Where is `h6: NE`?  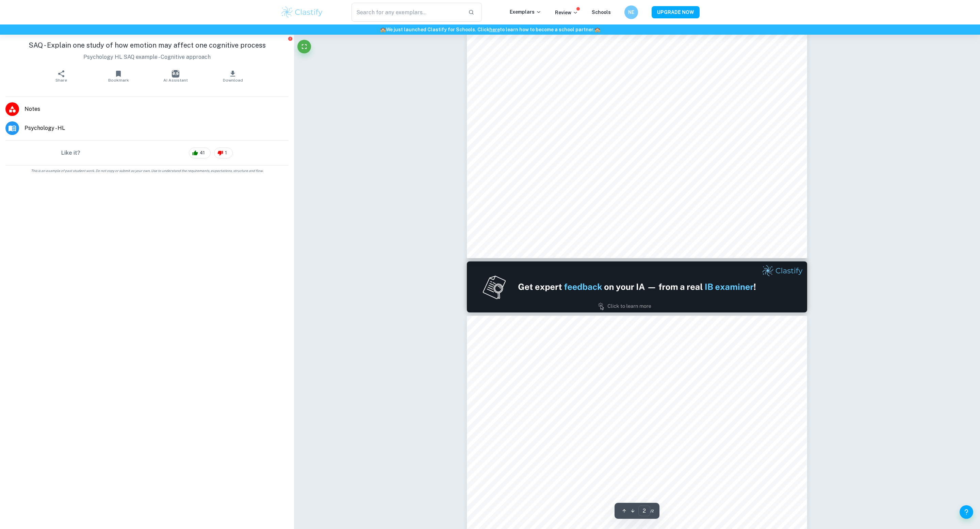 h6: NE is located at coordinates (632, 12).